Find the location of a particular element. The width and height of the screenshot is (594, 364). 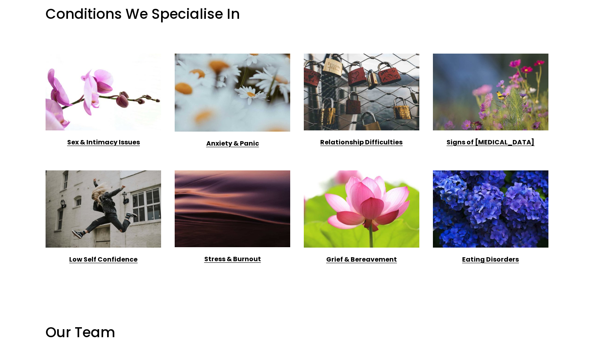

a: Relationship Difficulties is located at coordinates (361, 142).